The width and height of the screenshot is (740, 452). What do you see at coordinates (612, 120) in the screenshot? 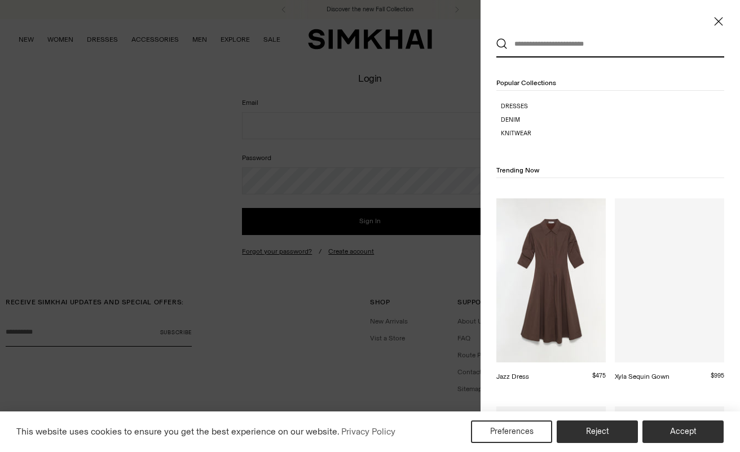
I see `a: Denim` at bounding box center [612, 120].